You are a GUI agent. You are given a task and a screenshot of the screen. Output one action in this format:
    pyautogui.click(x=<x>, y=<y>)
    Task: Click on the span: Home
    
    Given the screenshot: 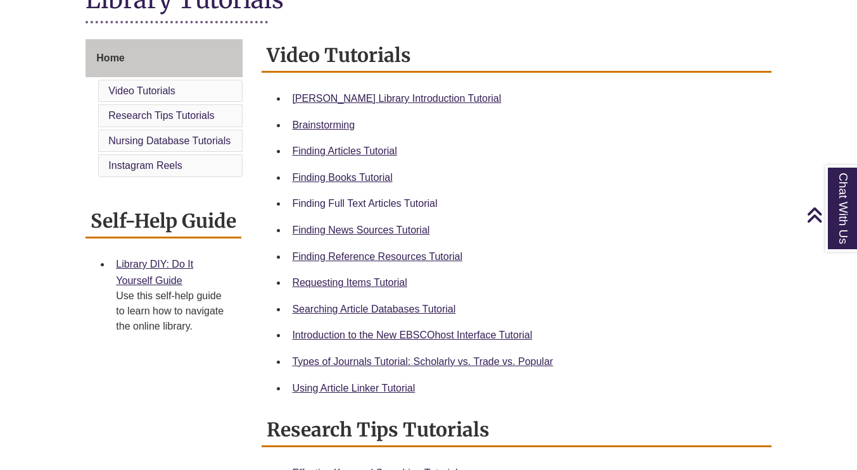 What is the action you would take?
    pyautogui.click(x=110, y=58)
    